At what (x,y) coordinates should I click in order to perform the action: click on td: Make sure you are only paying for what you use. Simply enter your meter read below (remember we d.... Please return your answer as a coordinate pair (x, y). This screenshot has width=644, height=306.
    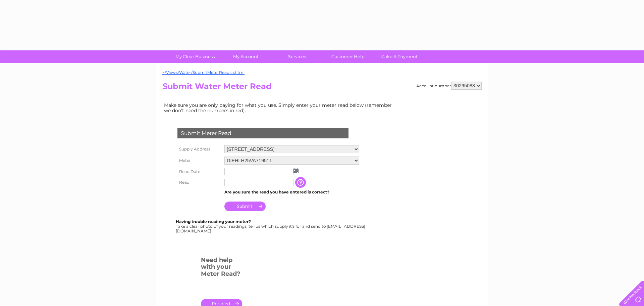
    Looking at the image, I should click on (280, 108).